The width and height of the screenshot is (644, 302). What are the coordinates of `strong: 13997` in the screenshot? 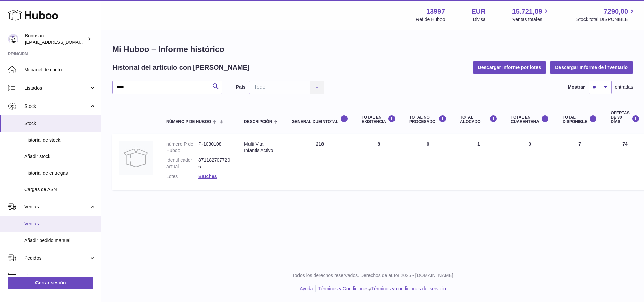 It's located at (435, 12).